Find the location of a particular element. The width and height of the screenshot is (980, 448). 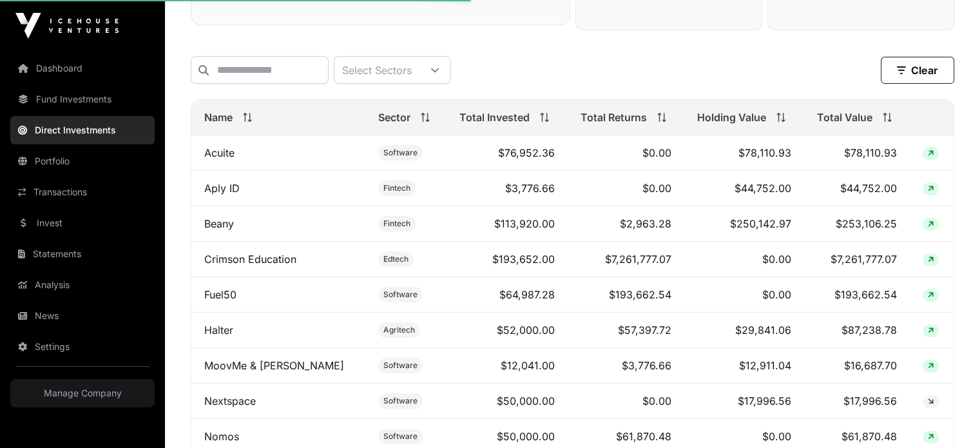

span: Agritech is located at coordinates (399, 330).